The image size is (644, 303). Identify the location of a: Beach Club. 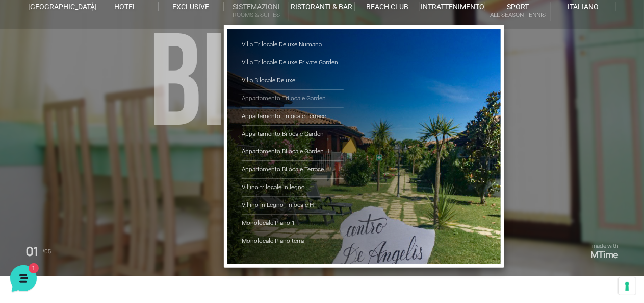
(388, 7).